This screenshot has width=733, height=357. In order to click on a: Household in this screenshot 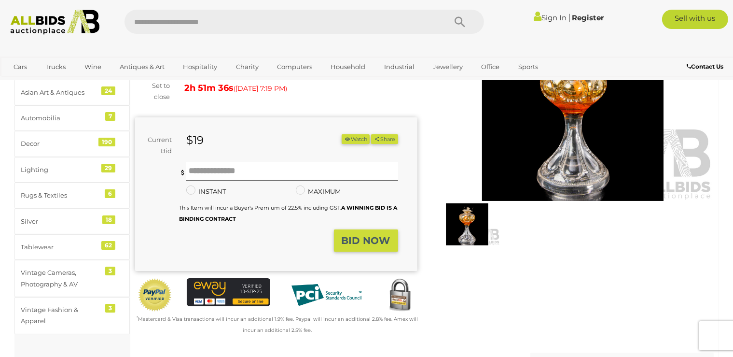, I will do `click(348, 67)`.